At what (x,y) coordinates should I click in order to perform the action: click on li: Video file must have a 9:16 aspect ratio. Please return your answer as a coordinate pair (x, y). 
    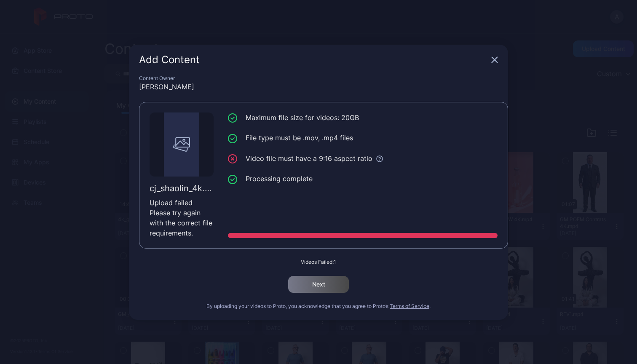
    Looking at the image, I should click on (363, 159).